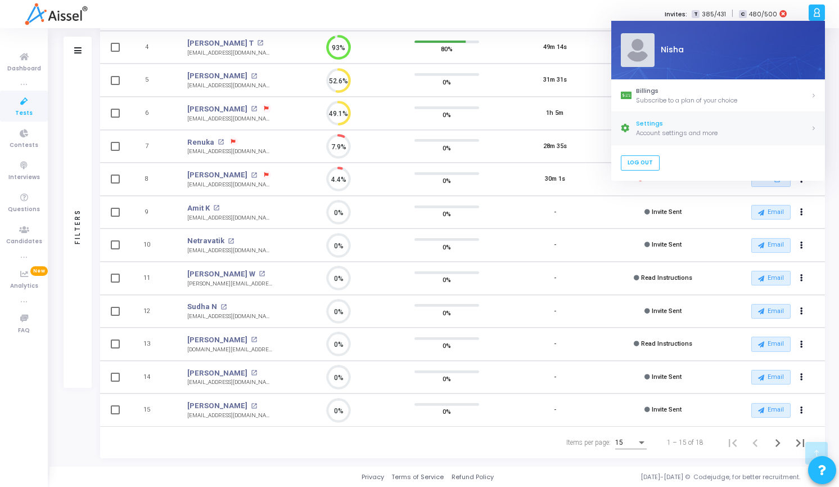 This screenshot has width=839, height=487. Describe the element at coordinates (24, 330) in the screenshot. I see `span: FAQ` at that location.